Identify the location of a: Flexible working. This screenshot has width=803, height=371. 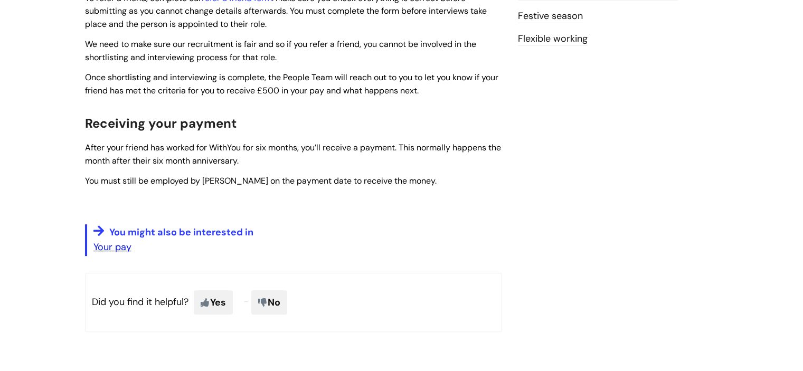
(553, 39).